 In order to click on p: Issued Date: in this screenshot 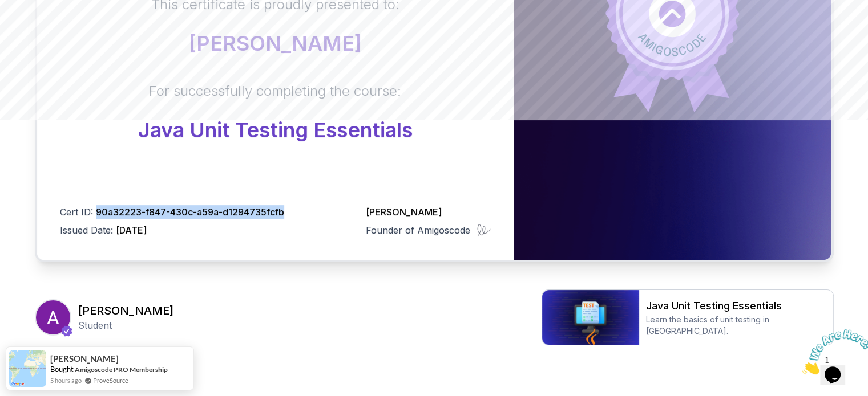, I will do `click(172, 230)`.